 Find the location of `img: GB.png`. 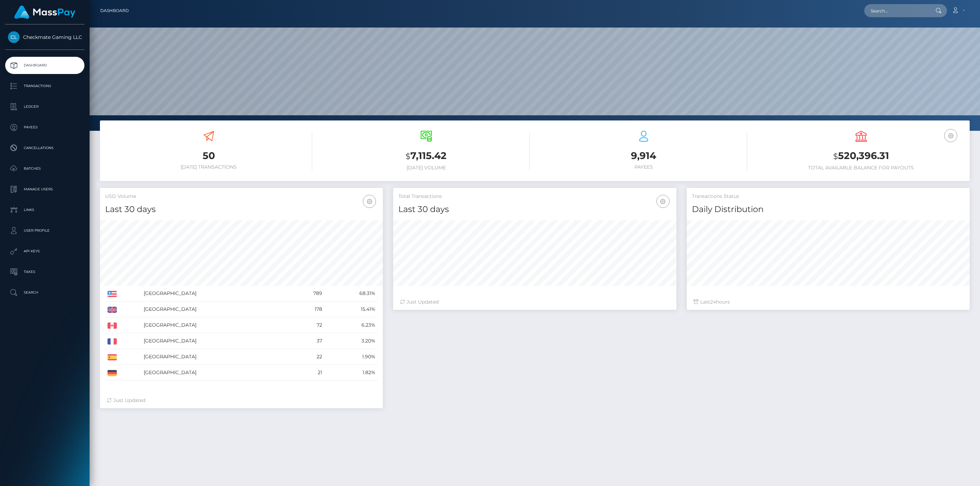

img: GB.png is located at coordinates (112, 310).